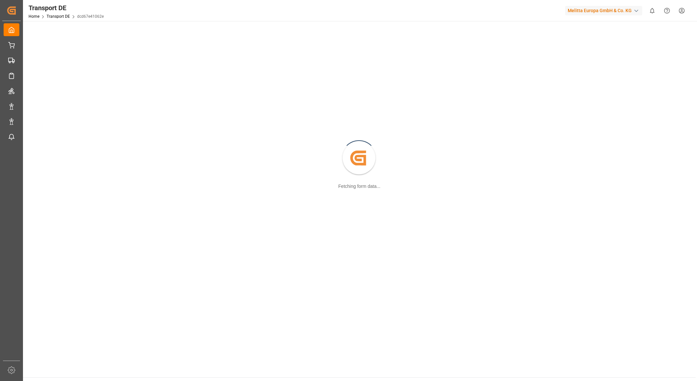  What do you see at coordinates (359, 186) in the screenshot?
I see `div: Fetching form data...` at bounding box center [359, 186].